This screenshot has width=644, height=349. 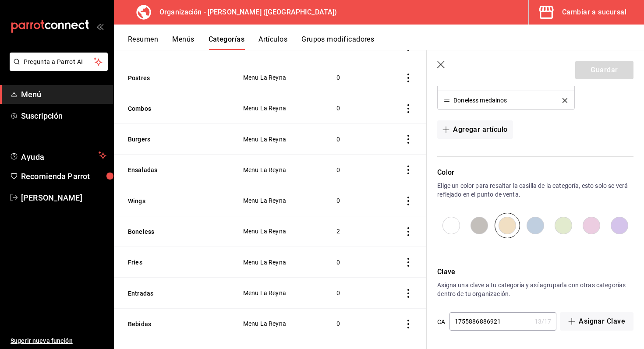 What do you see at coordinates (542, 321) in the screenshot?
I see `div: 13 / 17` at bounding box center [542, 321].